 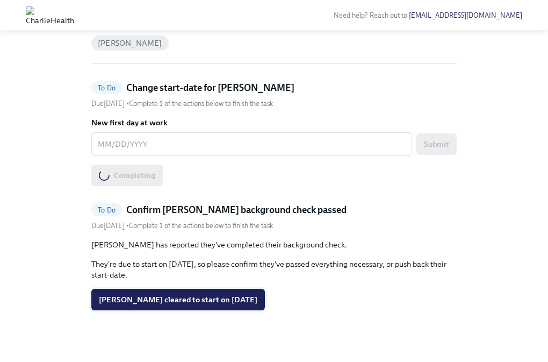 What do you see at coordinates (428, 15) in the screenshot?
I see `span: Need help? Reach out to` at bounding box center [428, 15].